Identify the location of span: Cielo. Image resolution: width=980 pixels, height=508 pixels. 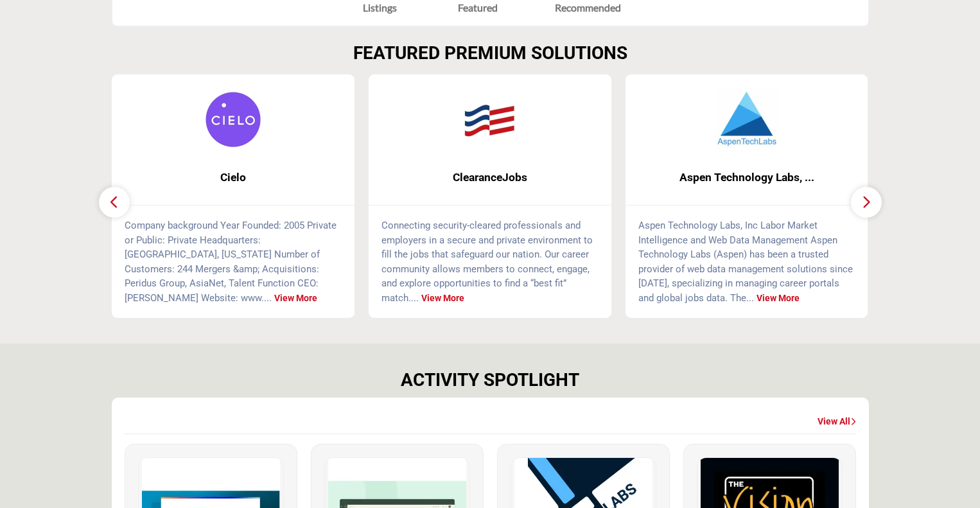
(233, 177).